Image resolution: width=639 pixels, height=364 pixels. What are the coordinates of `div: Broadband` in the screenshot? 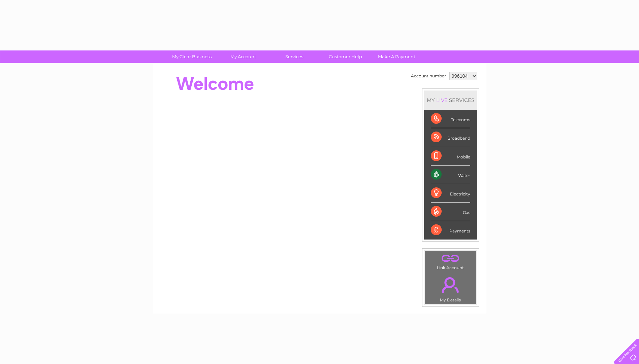 It's located at (451, 137).